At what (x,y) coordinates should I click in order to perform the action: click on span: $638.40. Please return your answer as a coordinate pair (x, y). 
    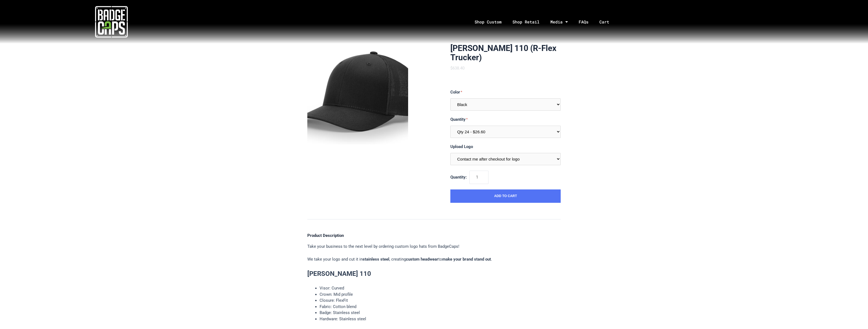
    Looking at the image, I should click on (458, 68).